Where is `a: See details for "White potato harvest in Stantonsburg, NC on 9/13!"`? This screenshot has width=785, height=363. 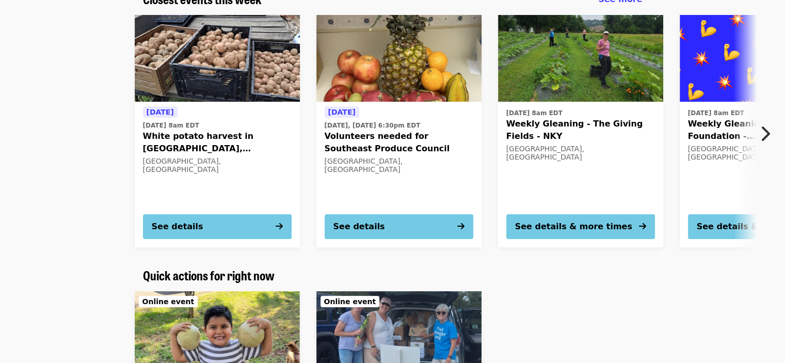
a: See details for "White potato harvest in Stantonsburg, NC on 9/13!" is located at coordinates (217, 131).